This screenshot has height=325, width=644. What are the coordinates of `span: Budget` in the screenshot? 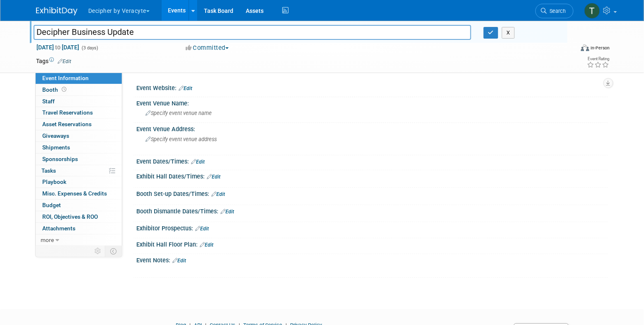 It's located at (51, 205).